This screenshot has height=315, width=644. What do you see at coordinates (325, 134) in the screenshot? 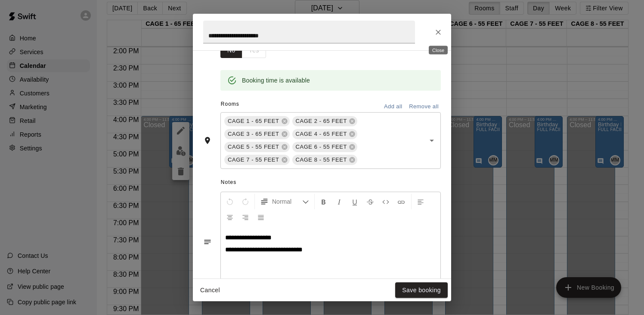
I see `div: CAGE 4 - 65 FEET` at bounding box center [325, 134].